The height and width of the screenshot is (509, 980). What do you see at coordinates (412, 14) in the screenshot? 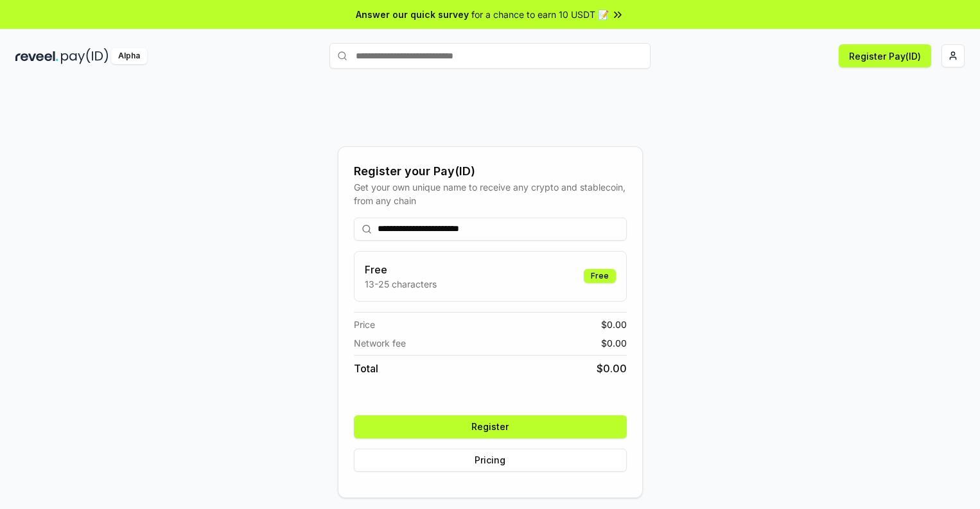
I see `span: Answer our quick survey` at bounding box center [412, 14].